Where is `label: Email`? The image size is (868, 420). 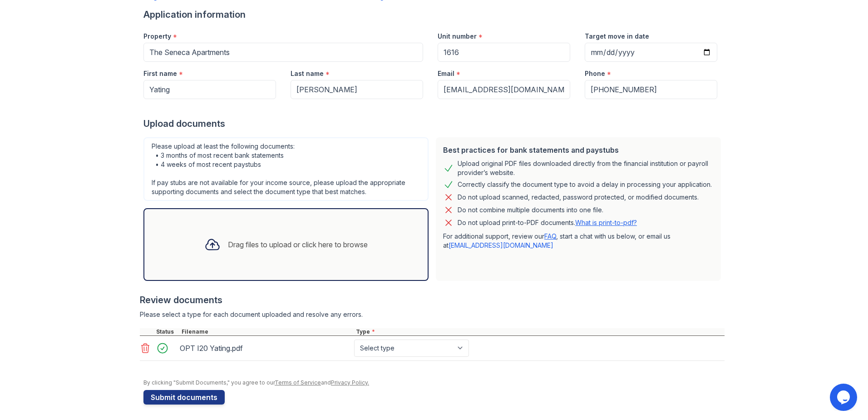 label: Email is located at coordinates (446, 73).